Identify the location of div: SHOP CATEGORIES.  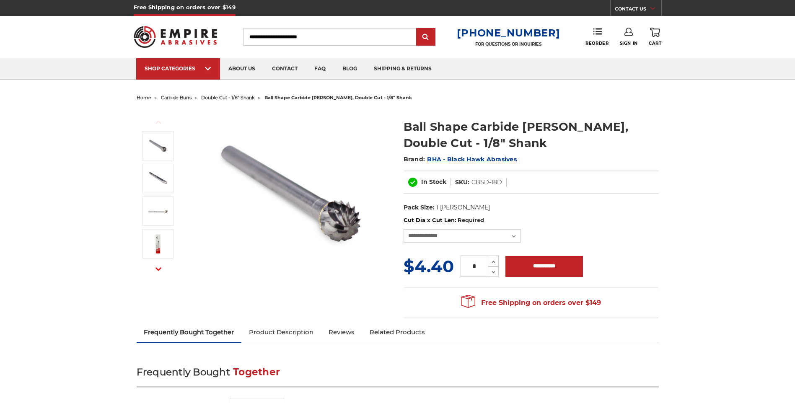
(178, 68).